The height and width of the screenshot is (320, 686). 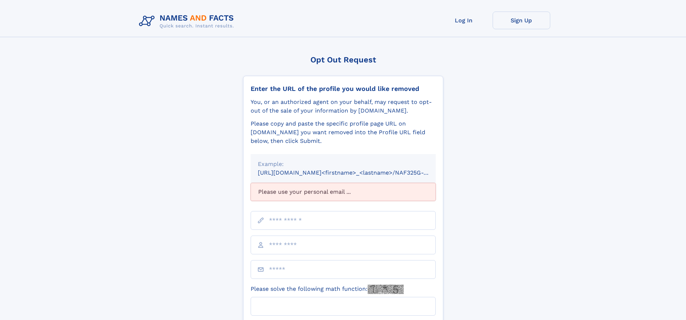 What do you see at coordinates (343, 89) in the screenshot?
I see `div: Enter the URL of the profile you would like removed` at bounding box center [343, 89].